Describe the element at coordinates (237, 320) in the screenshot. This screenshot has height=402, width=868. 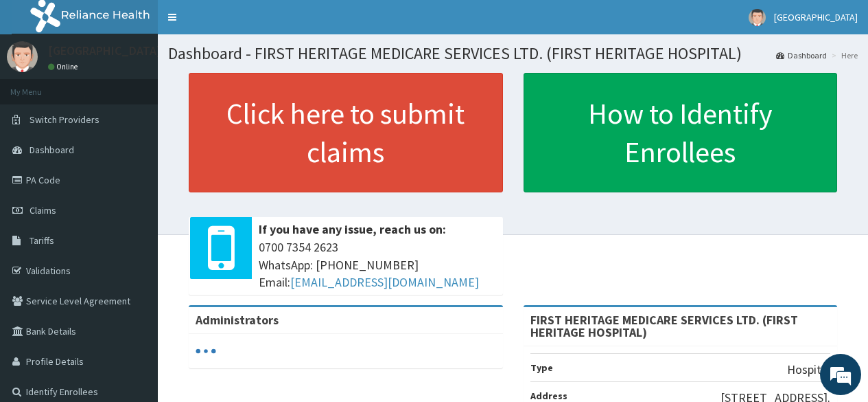
I see `b: Administrators` at that location.